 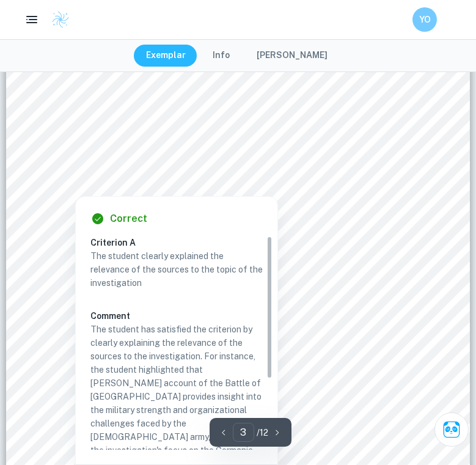 I want to click on p: The student clearly explained the relevance of the sources to the topic of the investigation, so click(x=177, y=269).